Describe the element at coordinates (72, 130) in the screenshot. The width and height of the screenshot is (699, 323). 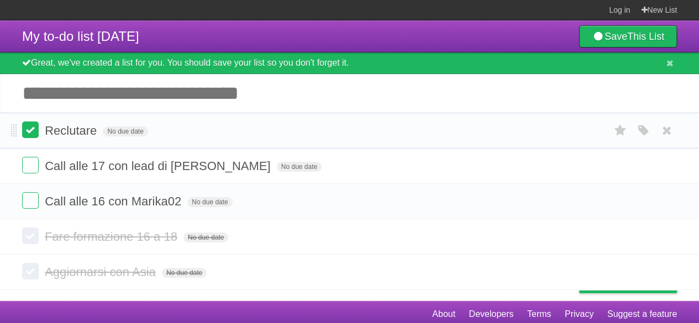
I see `span: Reclutare` at that location.